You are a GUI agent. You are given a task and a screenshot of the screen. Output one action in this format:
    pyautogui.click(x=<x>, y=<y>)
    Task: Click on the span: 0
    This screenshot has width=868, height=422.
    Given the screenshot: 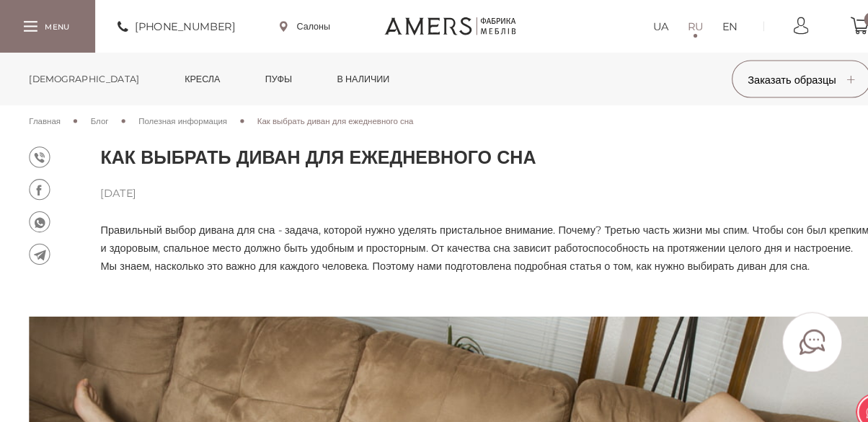 What is the action you would take?
    pyautogui.click(x=839, y=19)
    